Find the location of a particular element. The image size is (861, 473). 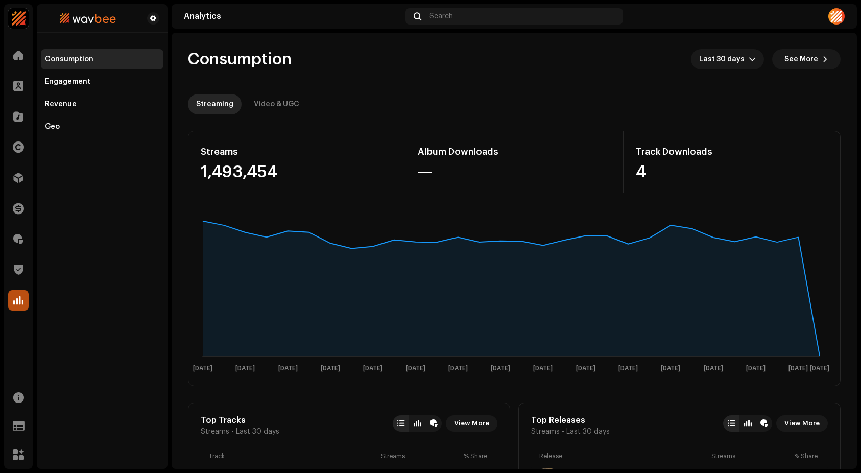

re-m-nav-item: Engagement is located at coordinates (102, 82).